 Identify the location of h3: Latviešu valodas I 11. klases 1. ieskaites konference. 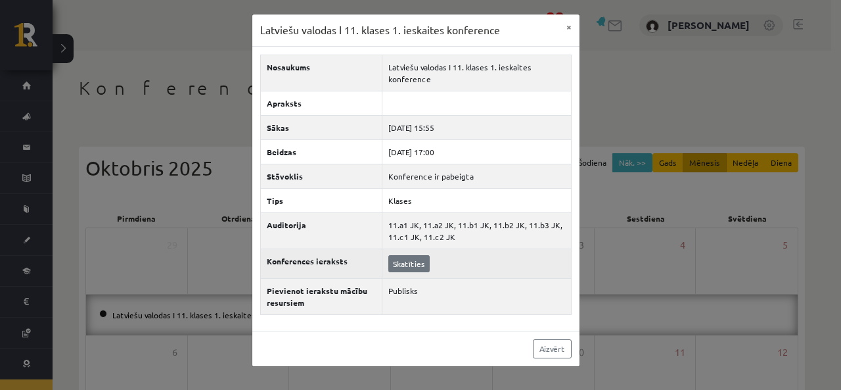
(380, 30).